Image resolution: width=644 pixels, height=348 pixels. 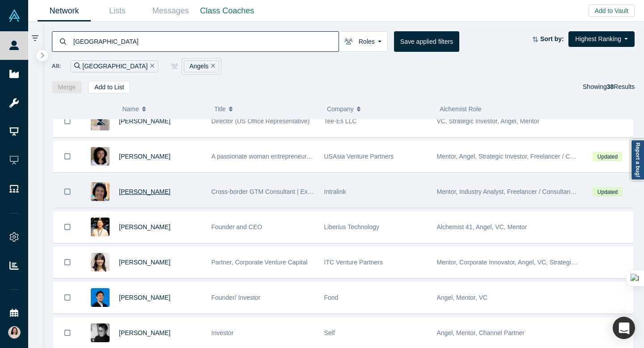 What do you see at coordinates (15, 333) in the screenshot?
I see `img: Yukai Chen's Account` at bounding box center [15, 333].